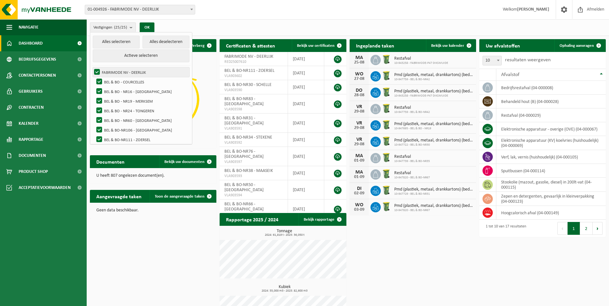 The height and width of the screenshot is (306, 609). Describe the element at coordinates (147, 28) in the screenshot. I see `button: OK` at that location.